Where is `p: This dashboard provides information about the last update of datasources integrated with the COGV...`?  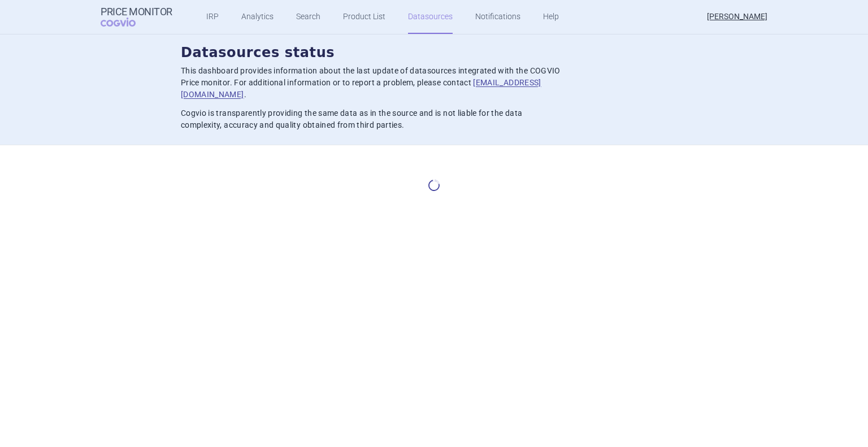 p: This dashboard provides information about the last update of datasources integrated with the COGV... is located at coordinates (371, 82).